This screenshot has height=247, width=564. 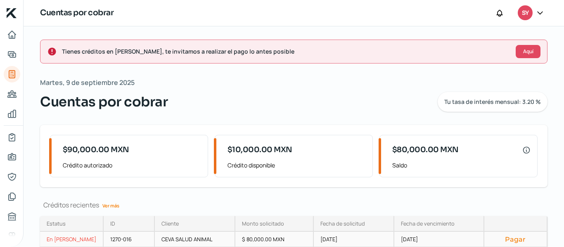 I want to click on a: Documentos, so click(x=12, y=197).